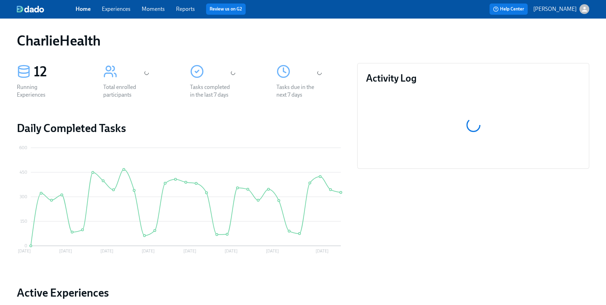 The image size is (606, 305). Describe the element at coordinates (226, 9) in the screenshot. I see `button: Review us on G2` at that location.